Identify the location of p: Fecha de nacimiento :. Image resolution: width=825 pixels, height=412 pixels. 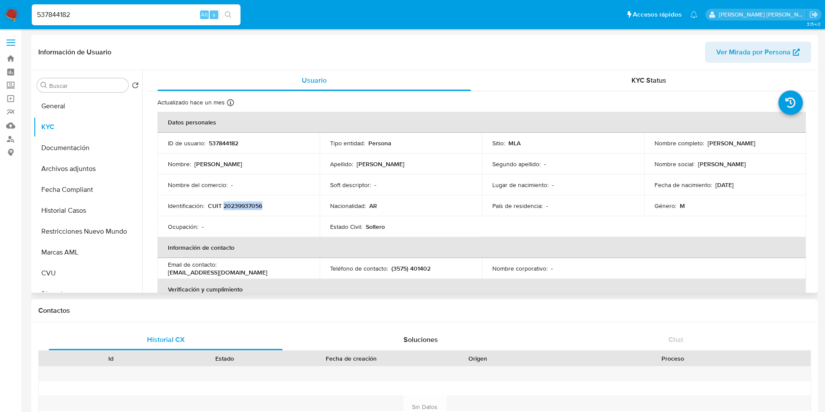
(683, 185).